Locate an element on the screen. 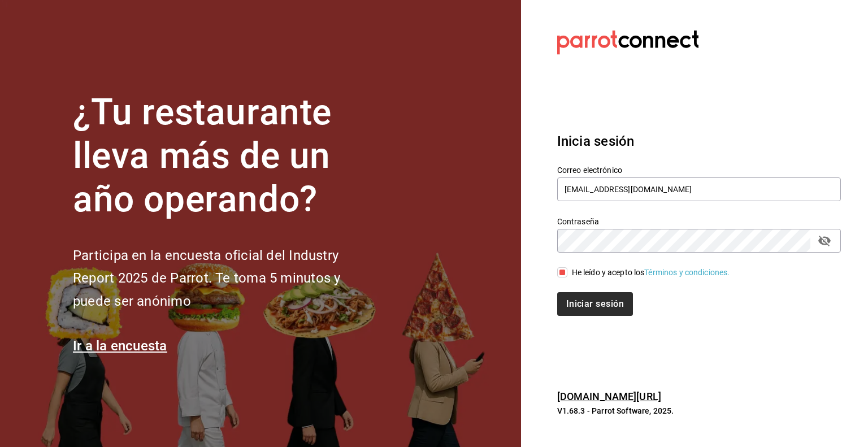  h2: Participa en la encuesta oficial del Industry Report 2025 de Parrot. Te toma 5 minutos y puede se... is located at coordinates (225, 278).